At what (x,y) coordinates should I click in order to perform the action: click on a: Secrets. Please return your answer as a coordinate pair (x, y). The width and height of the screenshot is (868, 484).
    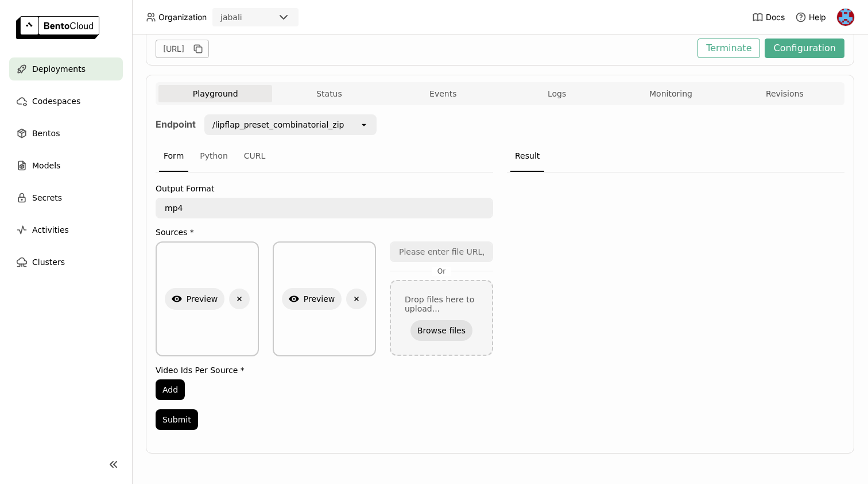
    Looking at the image, I should click on (66, 197).